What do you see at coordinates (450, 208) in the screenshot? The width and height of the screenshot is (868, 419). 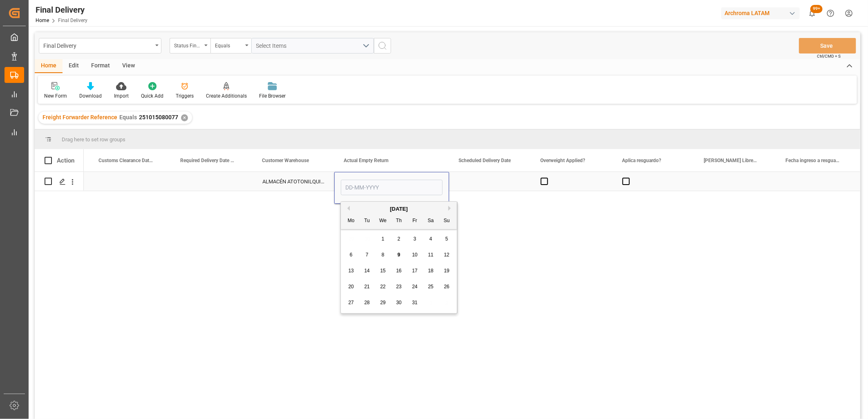 I see `button: Next Month` at bounding box center [450, 208].